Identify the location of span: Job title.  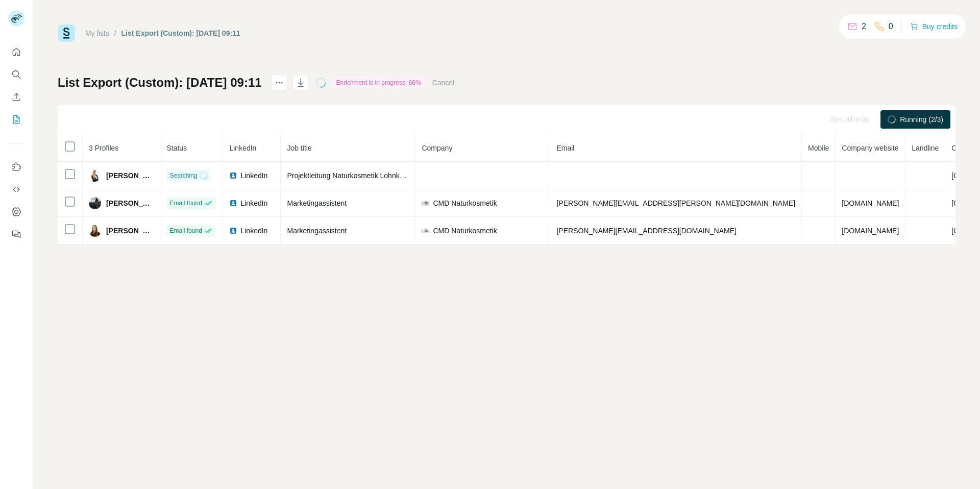
(299, 148).